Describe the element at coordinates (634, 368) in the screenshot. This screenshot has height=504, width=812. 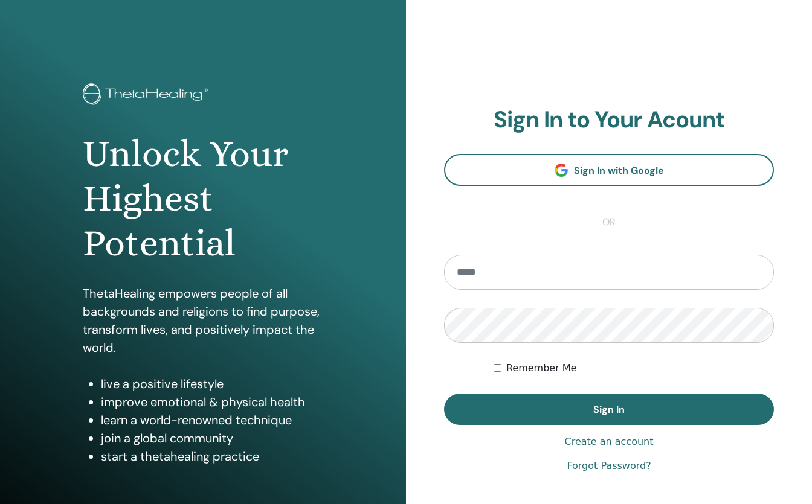
I see `div: Keep me authenticated indefinitely or until I manually logout` at that location.